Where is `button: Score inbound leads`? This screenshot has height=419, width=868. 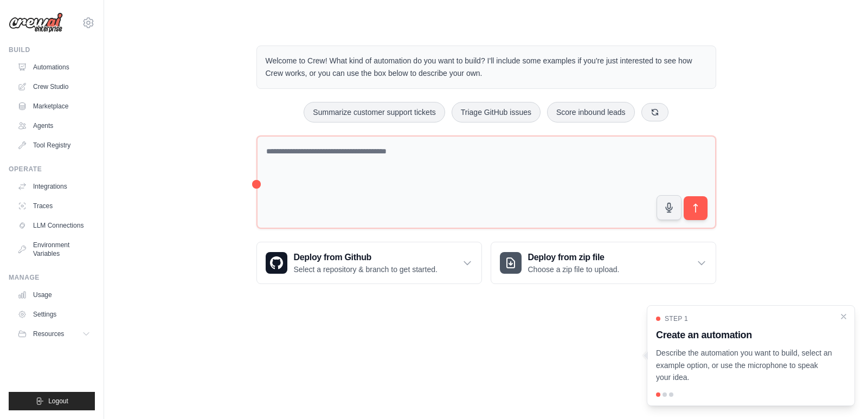 button: Score inbound leads is located at coordinates (591, 112).